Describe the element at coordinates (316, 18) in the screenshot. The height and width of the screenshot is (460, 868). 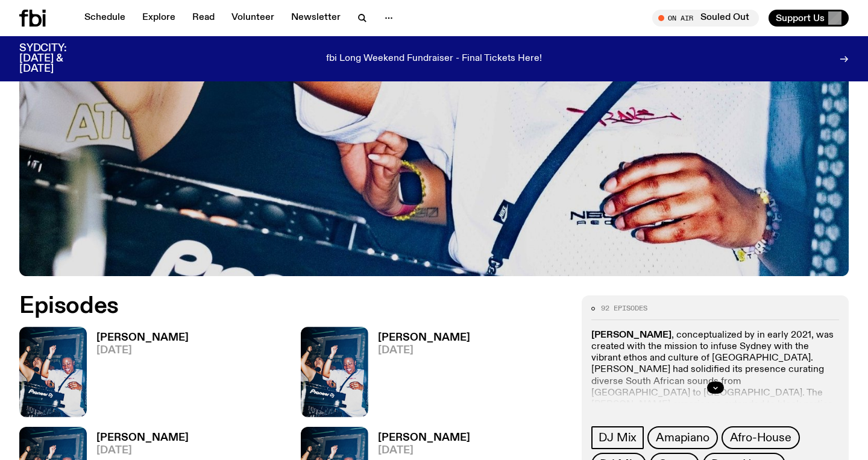
I see `a: Newsletter` at that location.